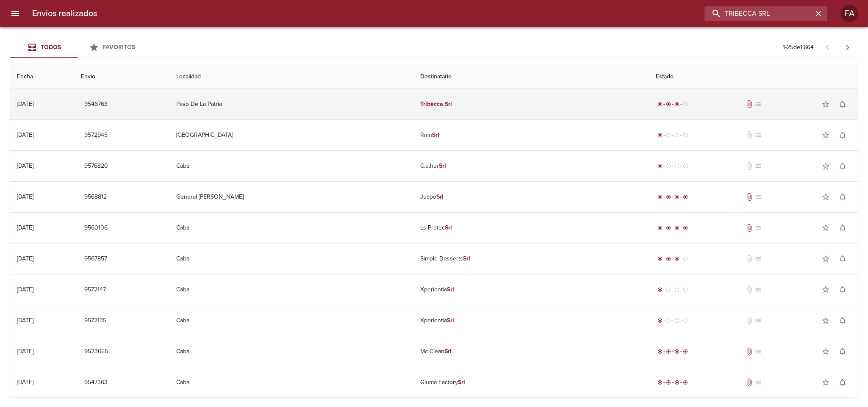  Describe the element at coordinates (95, 135) in the screenshot. I see `button: 9572945` at that location.